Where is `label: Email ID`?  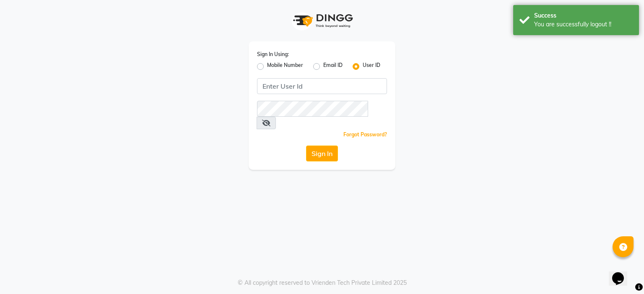 label: Email ID is located at coordinates (333, 67).